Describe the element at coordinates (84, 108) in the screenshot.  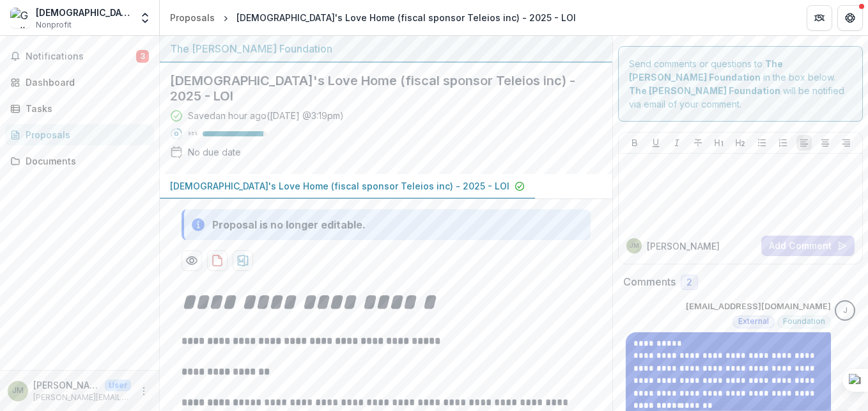
I see `div: Tasks` at that location.